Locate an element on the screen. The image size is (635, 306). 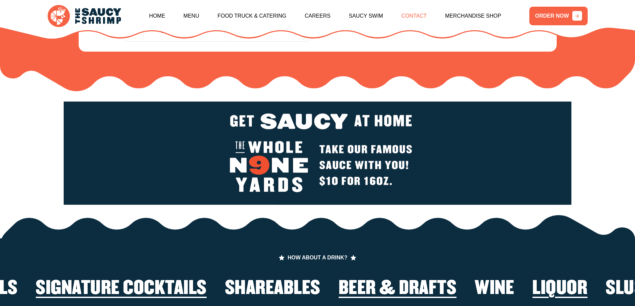
a: Saucy Swim is located at coordinates (366, 16).